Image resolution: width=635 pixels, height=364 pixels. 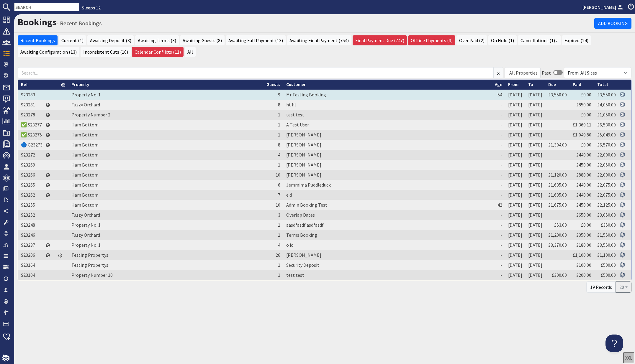 What do you see at coordinates (603, 84) in the screenshot?
I see `a: Total` at bounding box center [603, 84].